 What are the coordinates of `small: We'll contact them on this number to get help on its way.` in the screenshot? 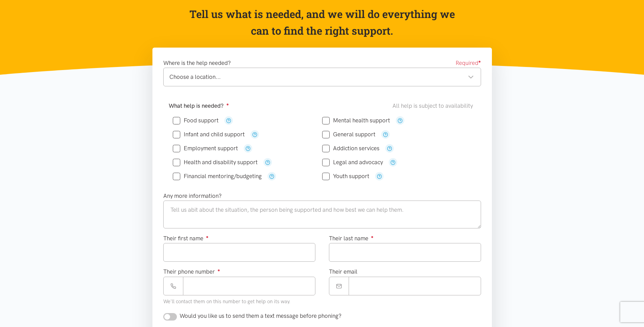 It's located at (227, 301).